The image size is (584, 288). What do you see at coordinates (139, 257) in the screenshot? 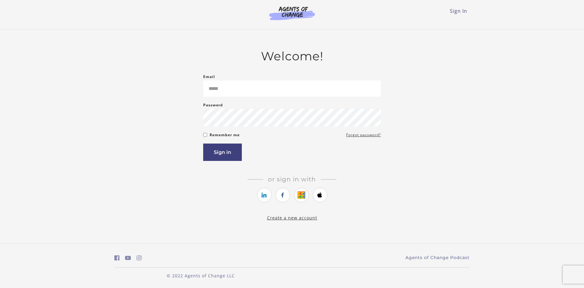
I see `a: https://www.instagram.com/agentsofchangeprep/ (Open in a new window)` at bounding box center [139, 257].